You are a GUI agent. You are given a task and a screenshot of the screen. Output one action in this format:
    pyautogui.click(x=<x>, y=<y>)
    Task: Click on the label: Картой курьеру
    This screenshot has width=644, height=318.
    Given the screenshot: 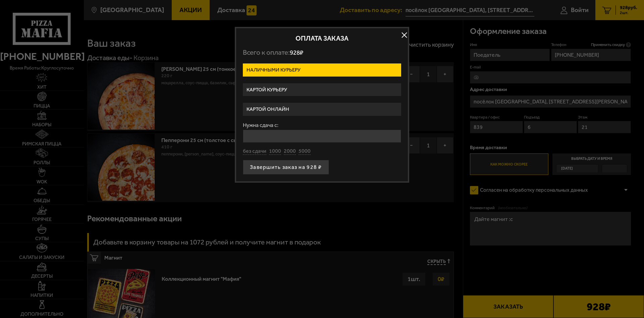 What is the action you would take?
    pyautogui.click(x=322, y=90)
    